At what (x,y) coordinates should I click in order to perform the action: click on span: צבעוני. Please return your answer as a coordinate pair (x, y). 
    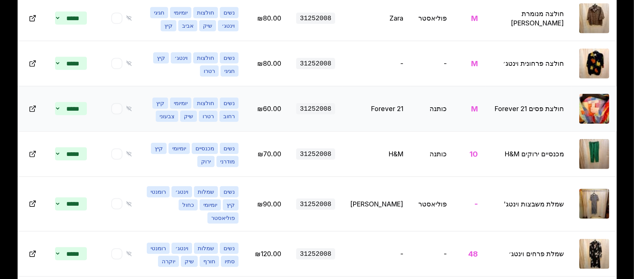
    Looking at the image, I should click on (167, 116).